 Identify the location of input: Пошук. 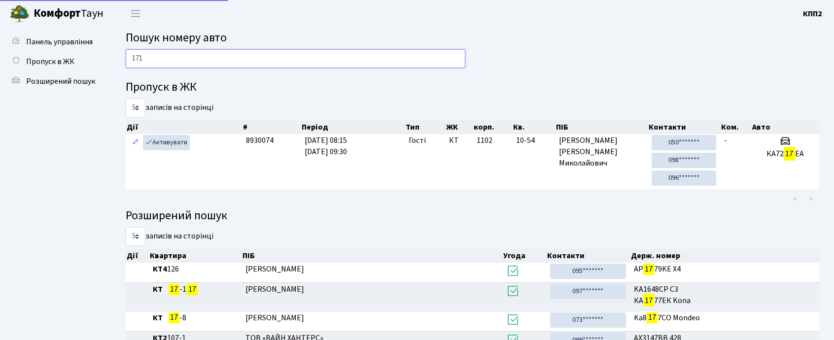
(295, 59).